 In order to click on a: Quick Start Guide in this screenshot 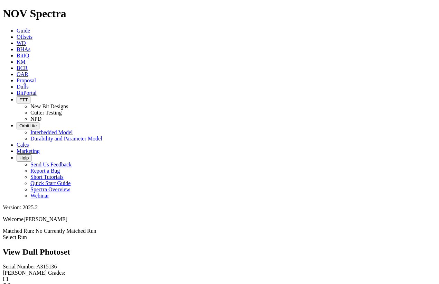, I will do `click(50, 183)`.